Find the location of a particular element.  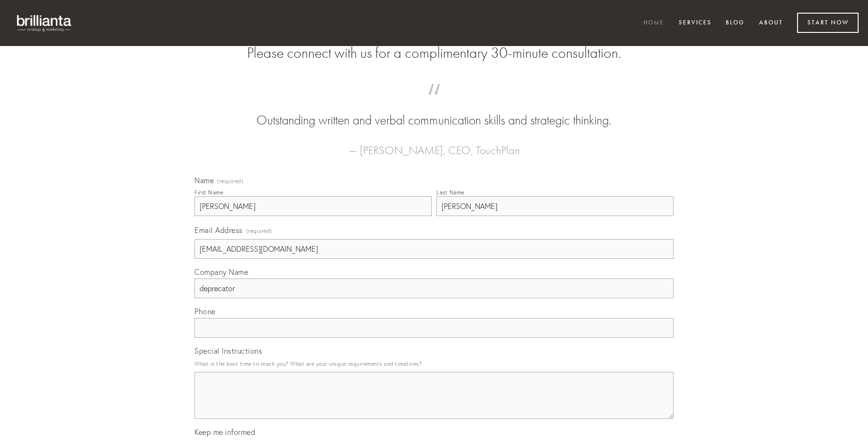

p: What is the best time to reach you? What are your unique requirements and timelines? is located at coordinates (434, 363).